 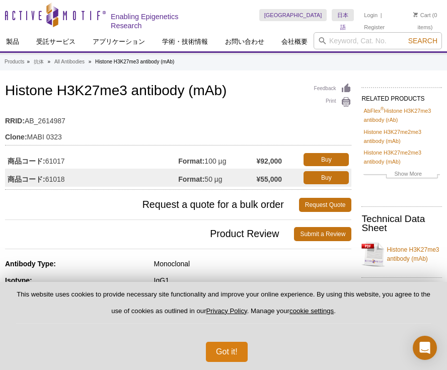 What do you see at coordinates (325, 205) in the screenshot?
I see `a: Request Quote` at bounding box center [325, 205].